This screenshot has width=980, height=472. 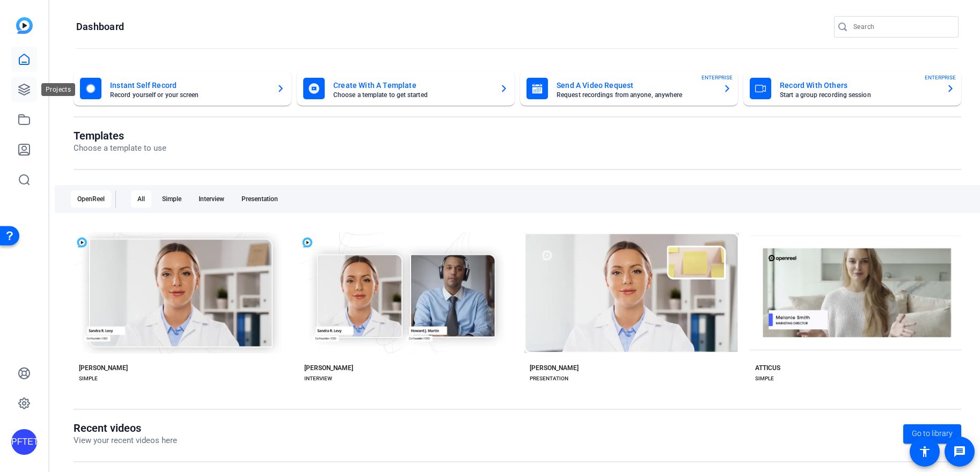 I want to click on div: Interview, so click(x=211, y=199).